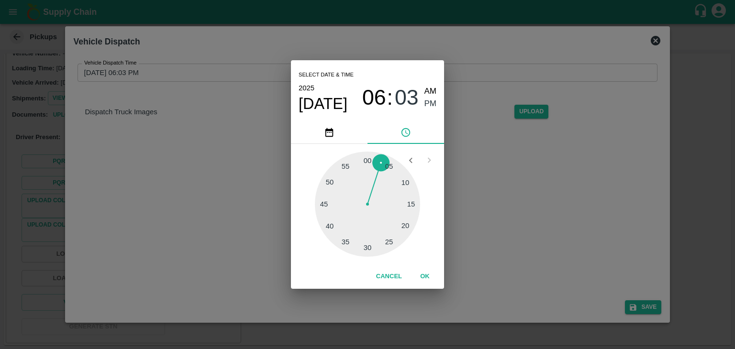 The height and width of the screenshot is (349, 735). Describe the element at coordinates (411, 160) in the screenshot. I see `button: Open previous view` at that location.